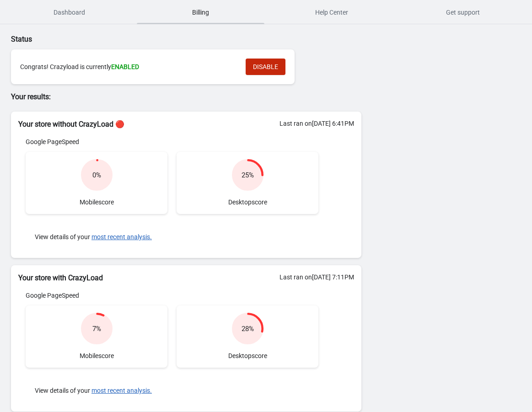  Describe the element at coordinates (128, 67) in the screenshot. I see `div: Congrats! Crazyload is currently` at that location.